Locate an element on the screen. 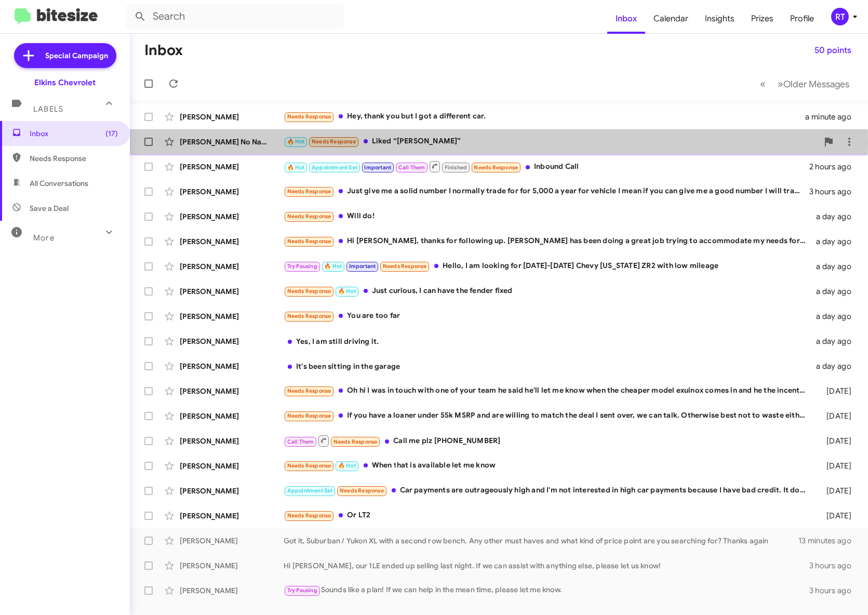 This screenshot has height=615, width=868. span: More is located at coordinates (43, 238).